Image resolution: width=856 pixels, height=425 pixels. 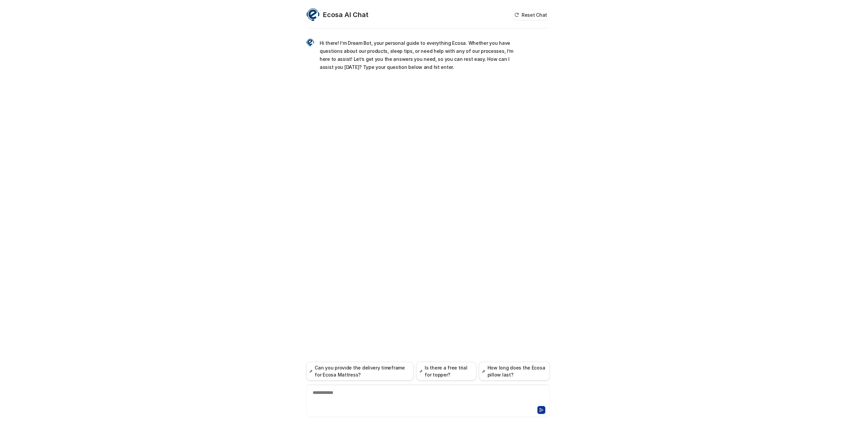 I want to click on h2: Ecosa AI Chat, so click(x=346, y=15).